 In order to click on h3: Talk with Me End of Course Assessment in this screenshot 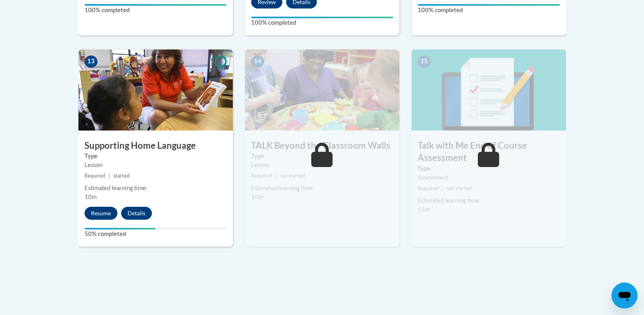, I will do `click(489, 152)`.